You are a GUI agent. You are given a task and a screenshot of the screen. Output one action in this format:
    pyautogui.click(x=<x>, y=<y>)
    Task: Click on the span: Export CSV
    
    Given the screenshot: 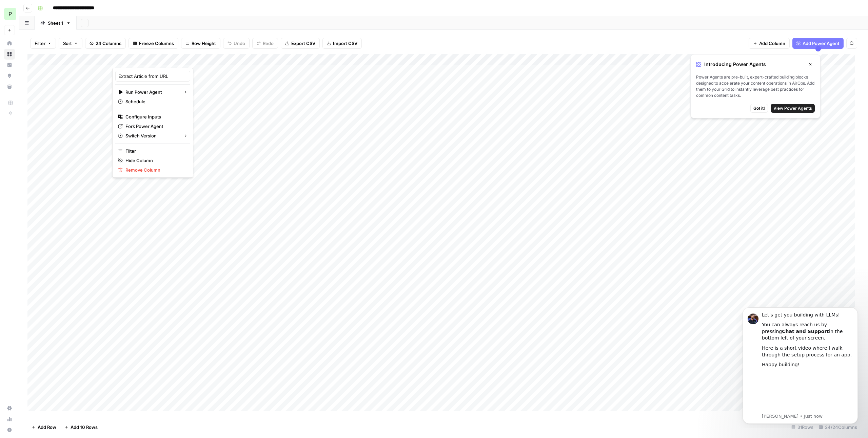 What is the action you would take?
    pyautogui.click(x=303, y=44)
    